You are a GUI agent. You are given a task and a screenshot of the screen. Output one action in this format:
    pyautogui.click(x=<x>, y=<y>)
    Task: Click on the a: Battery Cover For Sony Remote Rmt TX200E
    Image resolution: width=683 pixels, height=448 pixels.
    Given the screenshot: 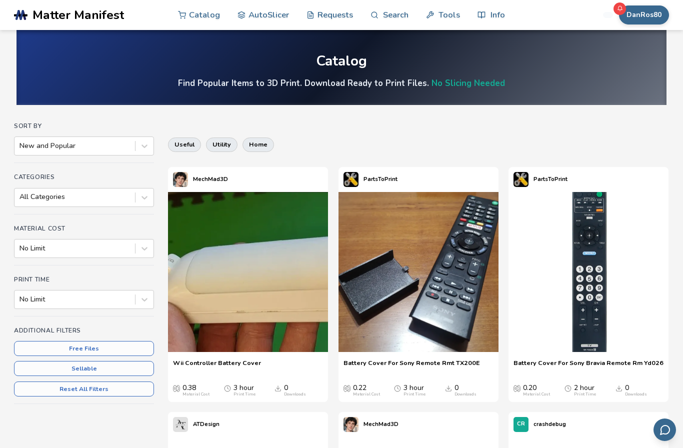 What is the action you would take?
    pyautogui.click(x=412, y=367)
    